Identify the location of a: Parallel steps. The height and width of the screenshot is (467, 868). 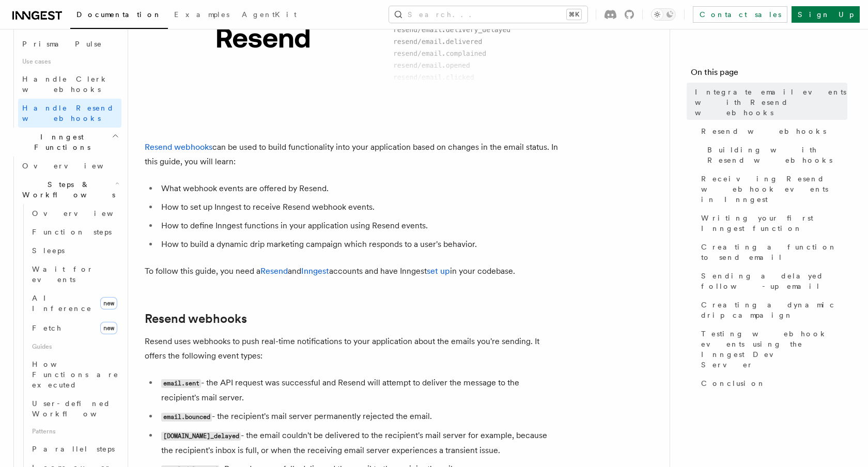
(75, 450).